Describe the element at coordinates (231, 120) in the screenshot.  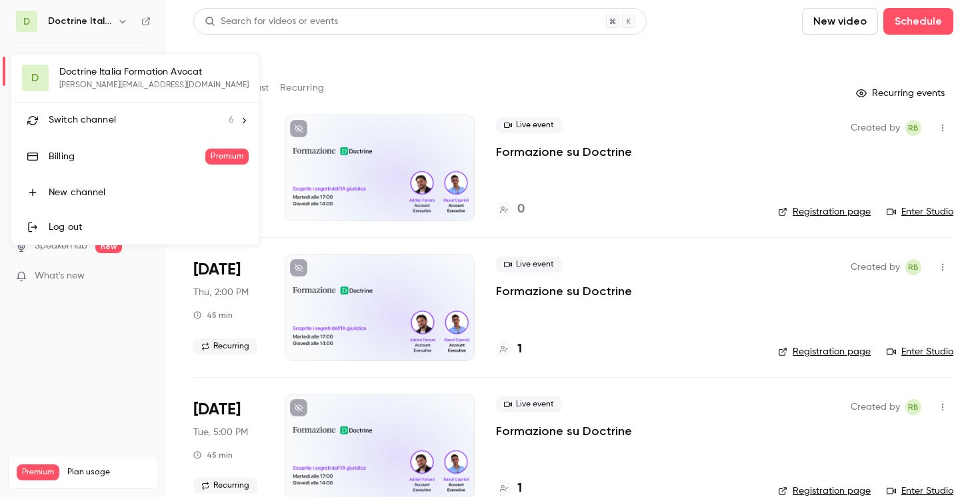
I see `span: 6` at that location.